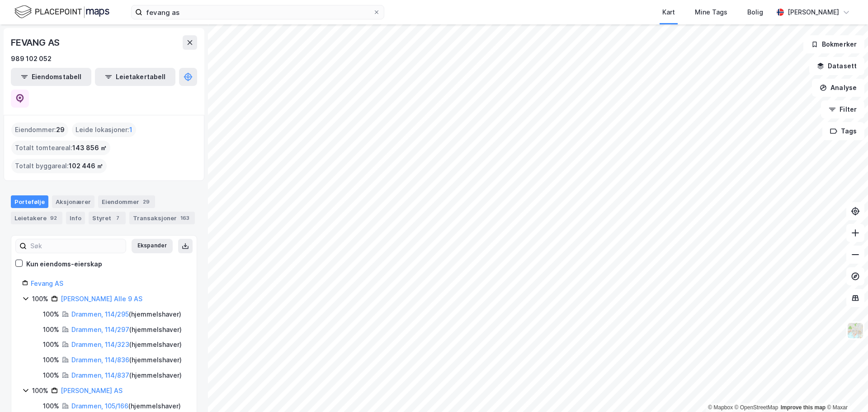 The image size is (868, 412). I want to click on a: Improve this map, so click(803, 407).